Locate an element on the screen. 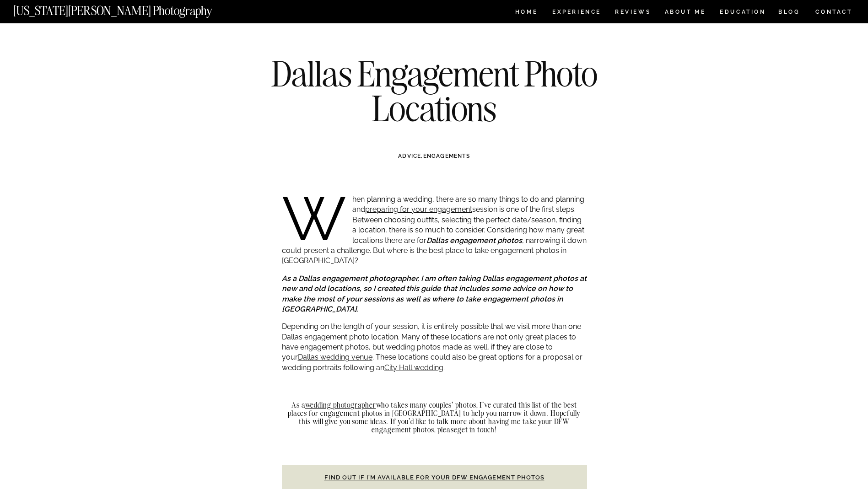  nav: HOME is located at coordinates (526, 13).